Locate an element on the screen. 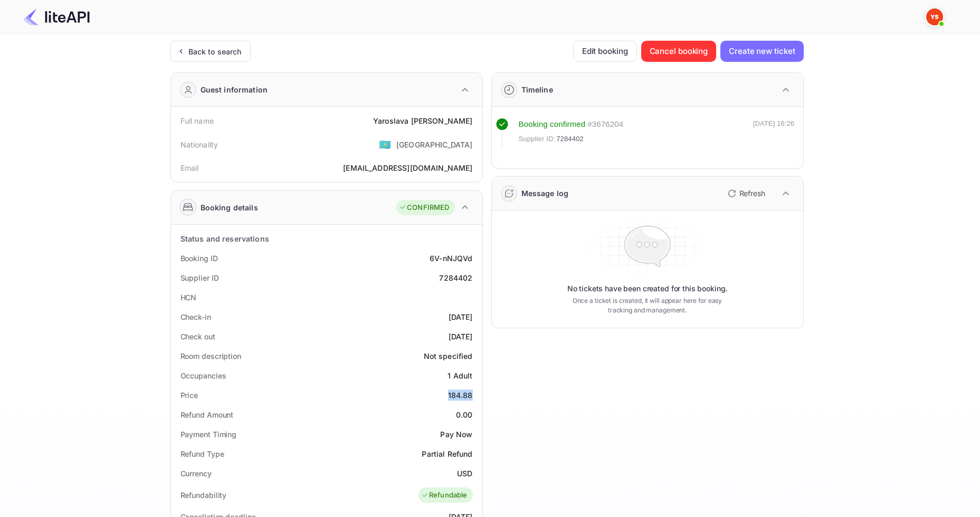 This screenshot has height=517, width=980. div: Refundable is located at coordinates (444, 495).